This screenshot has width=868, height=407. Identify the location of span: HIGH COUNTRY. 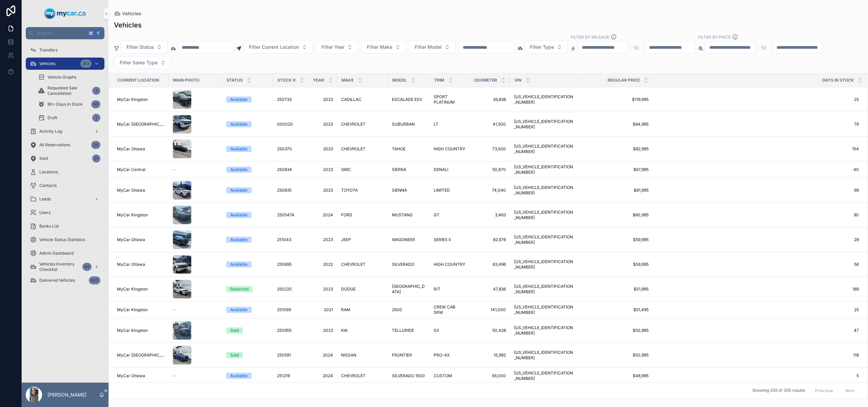
(449, 264).